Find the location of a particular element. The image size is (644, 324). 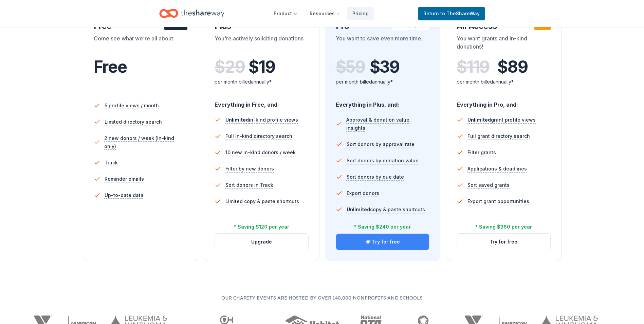

span: Export grant opportunities is located at coordinates (499, 202).